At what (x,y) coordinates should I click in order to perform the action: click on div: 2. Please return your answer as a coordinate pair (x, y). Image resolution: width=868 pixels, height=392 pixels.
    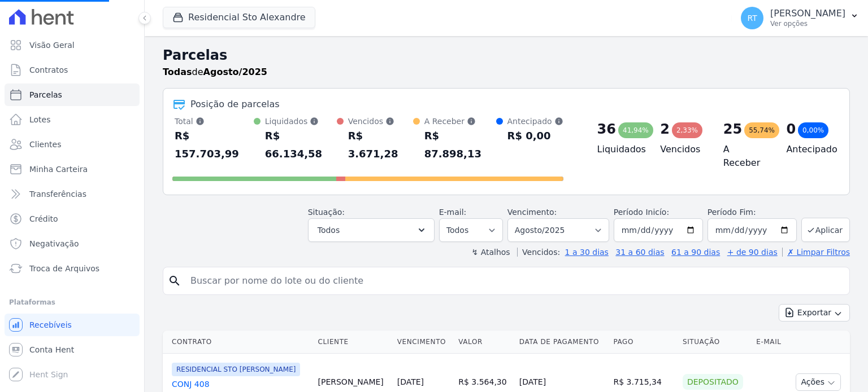
    Looking at the image, I should click on (664, 129).